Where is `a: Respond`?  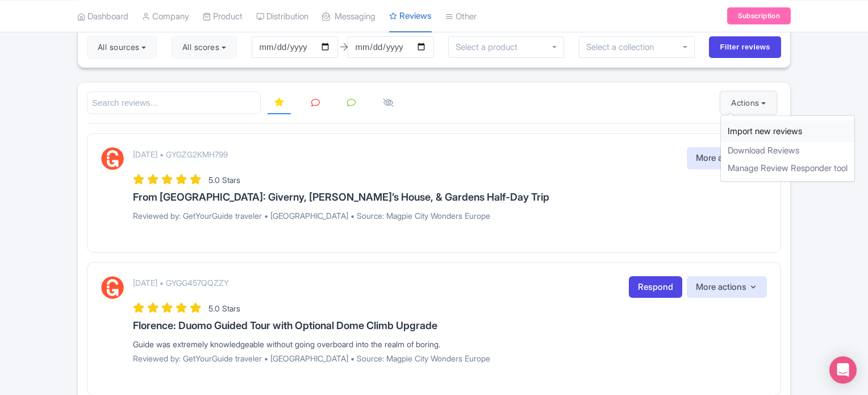 a: Respond is located at coordinates (656, 287).